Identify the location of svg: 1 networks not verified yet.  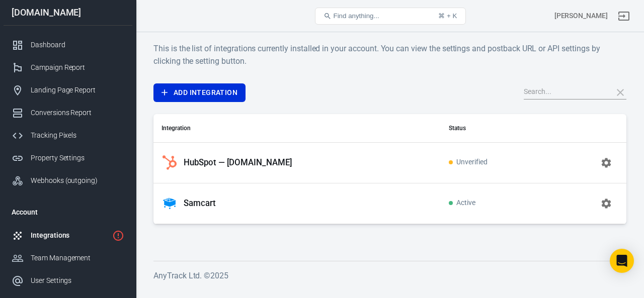
(118, 236).